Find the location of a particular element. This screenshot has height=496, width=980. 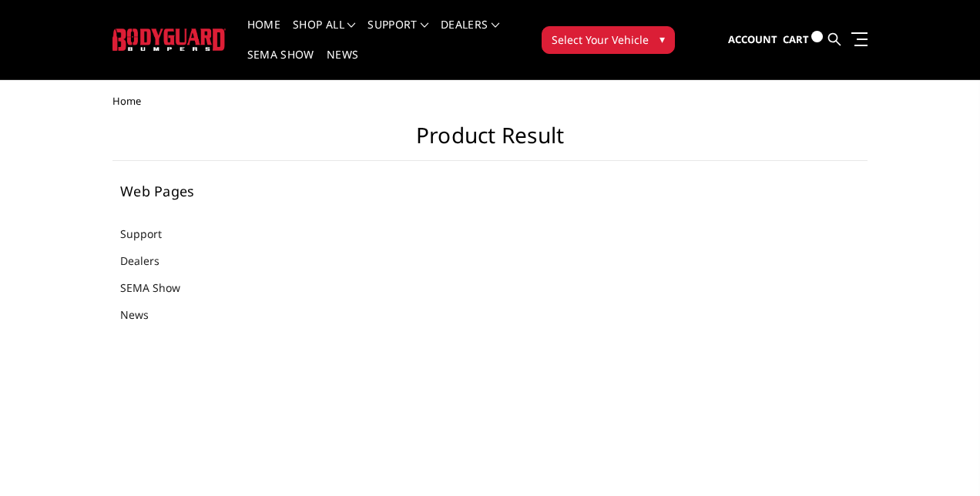

span: Account is located at coordinates (753, 39).